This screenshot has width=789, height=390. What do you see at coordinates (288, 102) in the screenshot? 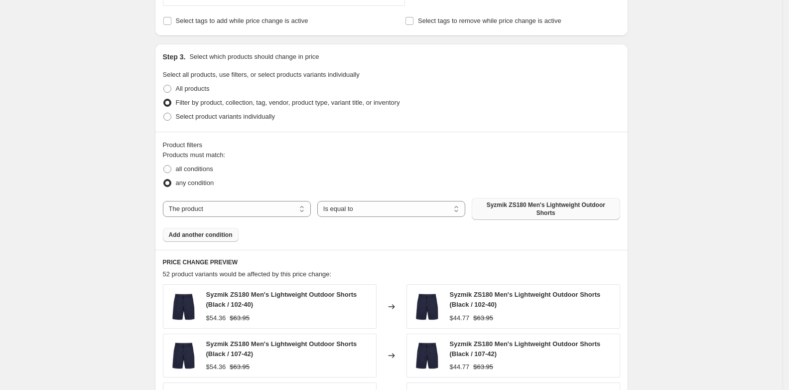
I see `span: Filter by product, collection, tag, vendor, product type, variant title, or inventory` at bounding box center [288, 102].